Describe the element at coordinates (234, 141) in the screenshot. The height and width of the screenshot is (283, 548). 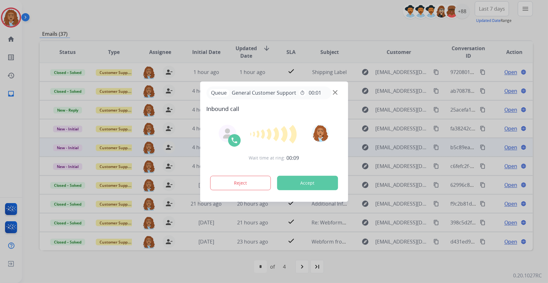
I see `img: call-icon` at that location.